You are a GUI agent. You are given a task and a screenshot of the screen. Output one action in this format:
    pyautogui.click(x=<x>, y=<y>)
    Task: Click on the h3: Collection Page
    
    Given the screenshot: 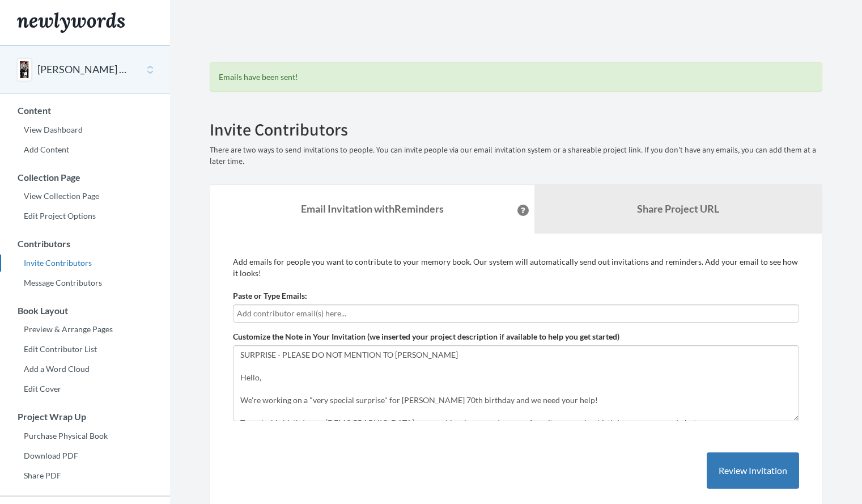 What is the action you would take?
    pyautogui.click(x=85, y=177)
    